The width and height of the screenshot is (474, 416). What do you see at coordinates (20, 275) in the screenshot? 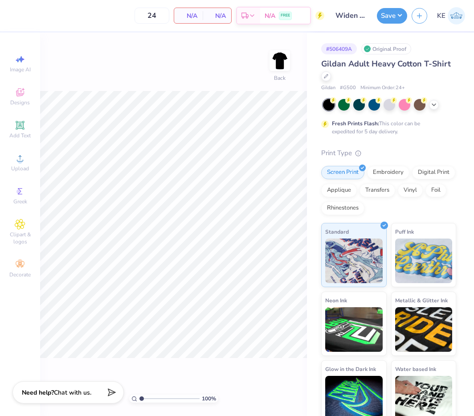
I see `span: Decorate` at bounding box center [20, 275].